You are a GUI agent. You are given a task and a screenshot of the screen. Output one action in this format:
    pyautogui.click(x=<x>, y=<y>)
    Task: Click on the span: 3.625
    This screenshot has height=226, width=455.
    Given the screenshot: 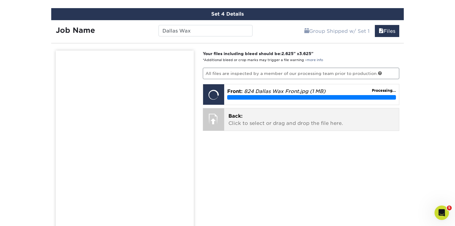 What is the action you would take?
    pyautogui.click(x=305, y=54)
    